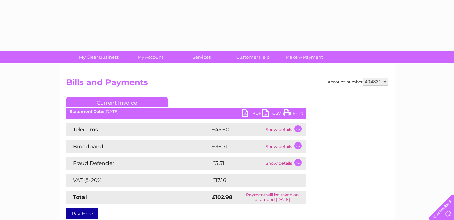 The image size is (454, 220). I want to click on td: Broadband, so click(138, 146).